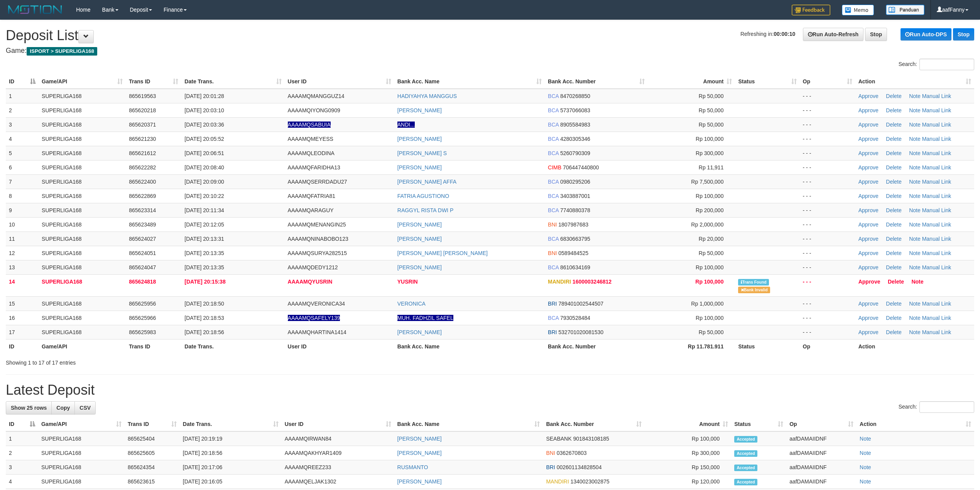 The width and height of the screenshot is (980, 490). Describe the element at coordinates (339, 346) in the screenshot. I see `th: User ID` at that location.